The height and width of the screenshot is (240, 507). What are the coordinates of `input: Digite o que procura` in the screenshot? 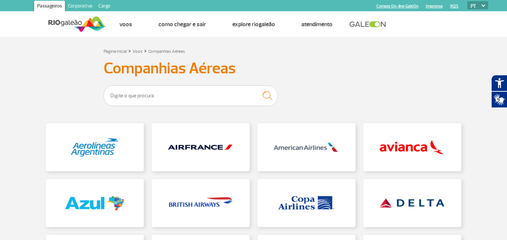 It's located at (191, 96).